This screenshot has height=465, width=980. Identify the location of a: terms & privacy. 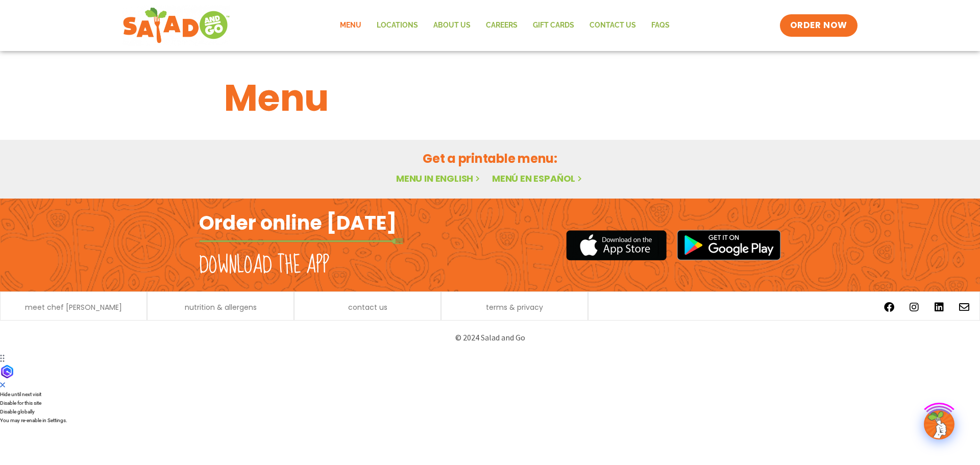
(514, 307).